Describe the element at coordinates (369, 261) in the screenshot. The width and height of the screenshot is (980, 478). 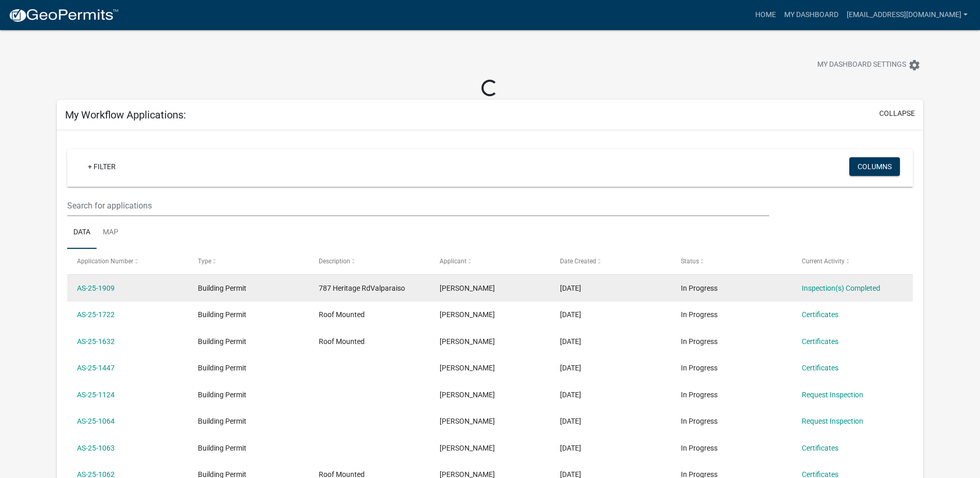
I see `datatable-header-cell: Description` at that location.